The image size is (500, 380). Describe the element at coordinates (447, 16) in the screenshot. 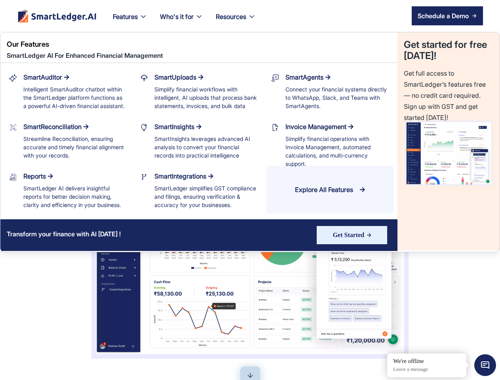

I see `a: Schedule a Demo` at that location.